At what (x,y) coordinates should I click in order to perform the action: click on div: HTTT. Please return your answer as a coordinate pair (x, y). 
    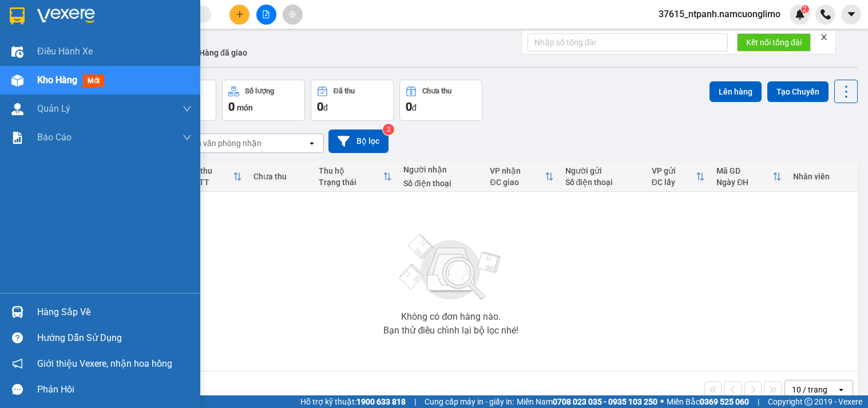
    Looking at the image, I should click on (211, 182).